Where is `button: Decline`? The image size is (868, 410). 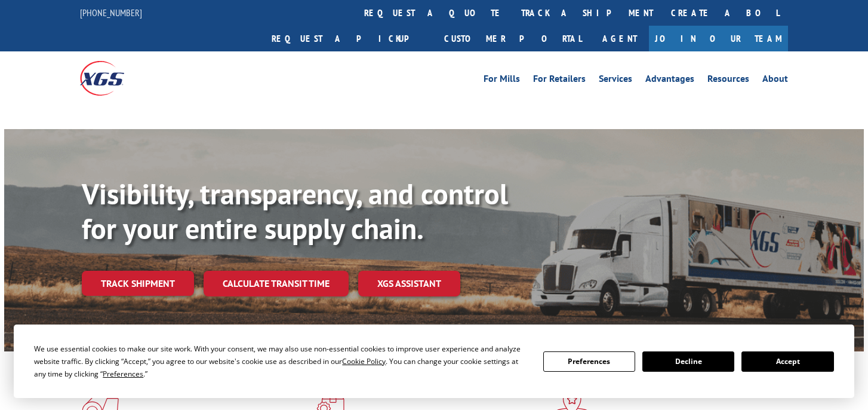 button: Decline is located at coordinates (688, 362).